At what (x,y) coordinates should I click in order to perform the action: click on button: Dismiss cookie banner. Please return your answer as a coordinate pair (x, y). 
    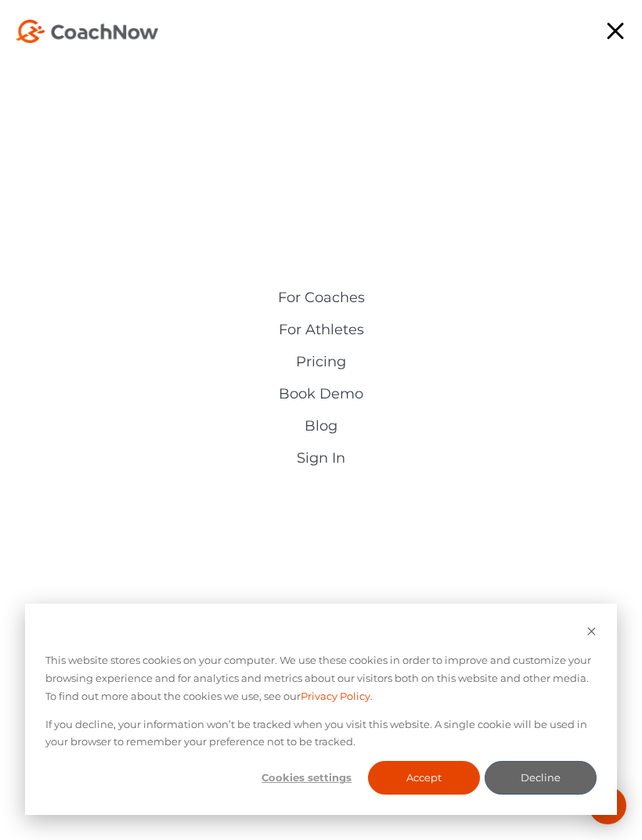
    Looking at the image, I should click on (591, 632).